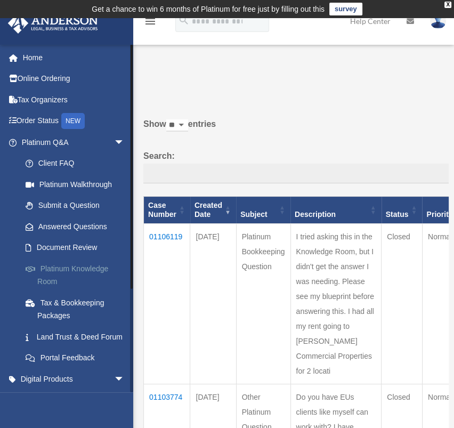 This screenshot has height=428, width=454. I want to click on input: Search:, so click(296, 174).